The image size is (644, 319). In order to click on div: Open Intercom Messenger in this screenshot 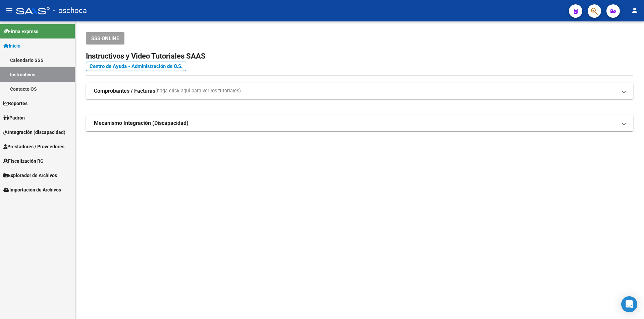, I will do `click(629, 304)`.